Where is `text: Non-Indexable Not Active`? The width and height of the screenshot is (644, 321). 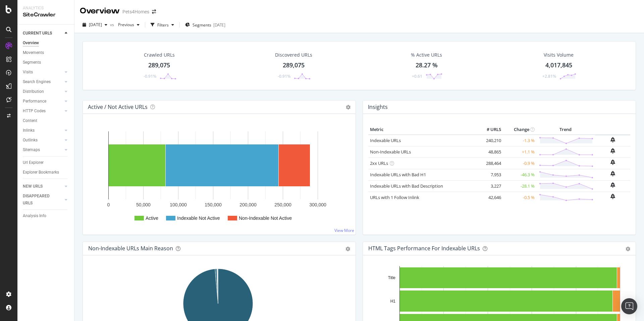
text: Non-Indexable Not Active is located at coordinates (265, 218).